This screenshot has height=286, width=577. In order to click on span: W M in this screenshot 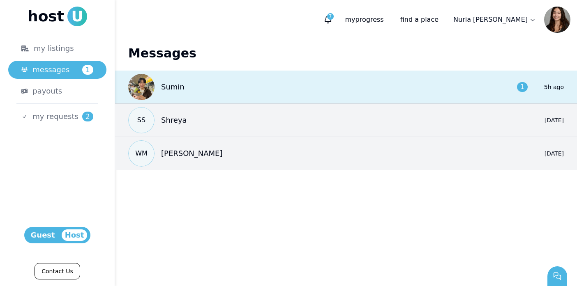, I will do `click(141, 154)`.